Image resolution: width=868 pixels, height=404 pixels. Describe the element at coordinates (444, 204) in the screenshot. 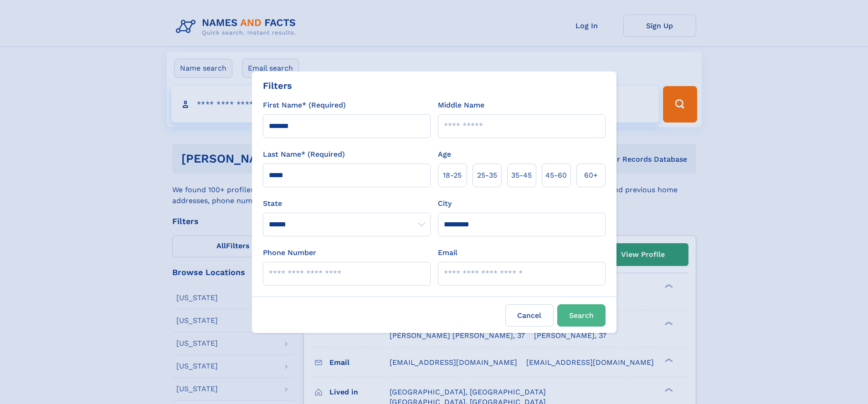

I see `label: City` at that location.